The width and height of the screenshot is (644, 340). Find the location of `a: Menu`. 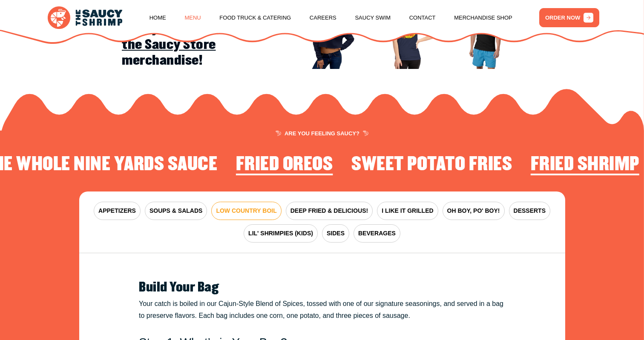

a: Menu is located at coordinates (192, 18).